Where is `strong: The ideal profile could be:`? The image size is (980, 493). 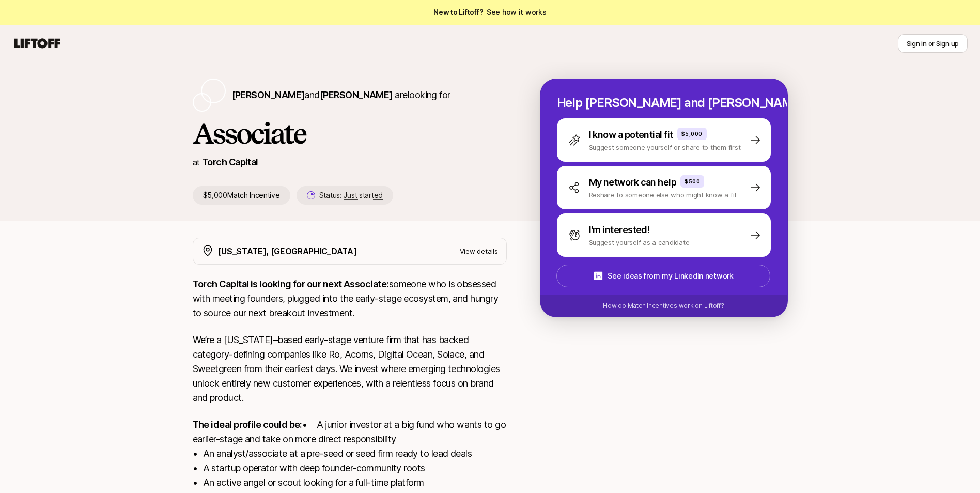 strong: The ideal profile could be: is located at coordinates (248, 425).